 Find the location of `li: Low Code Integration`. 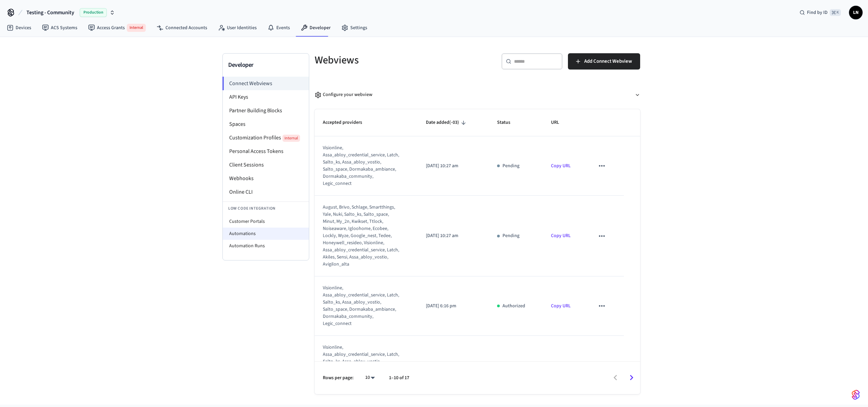

li: Low Code Integration is located at coordinates (266, 208).